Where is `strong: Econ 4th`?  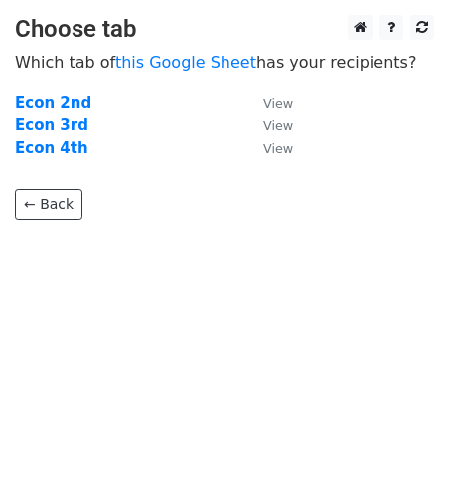
strong: Econ 4th is located at coordinates (52, 148).